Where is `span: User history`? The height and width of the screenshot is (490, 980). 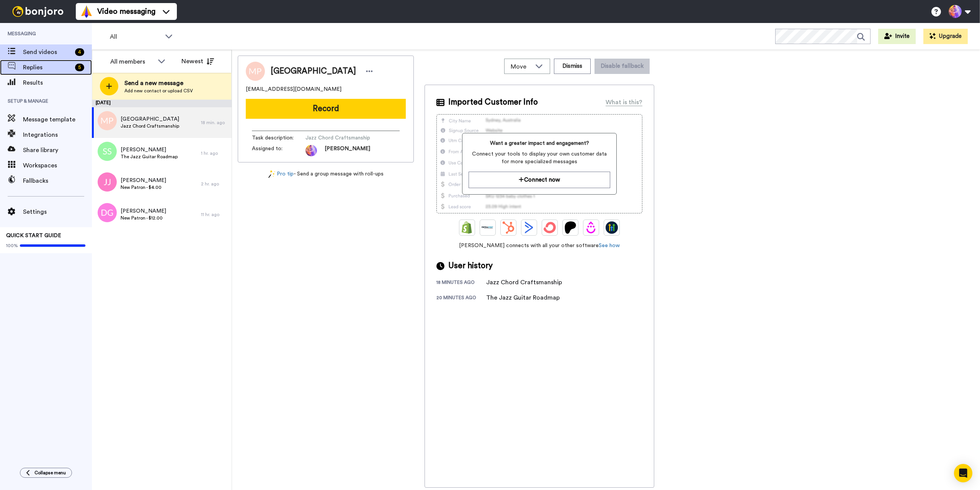 span: User history is located at coordinates (471, 266).